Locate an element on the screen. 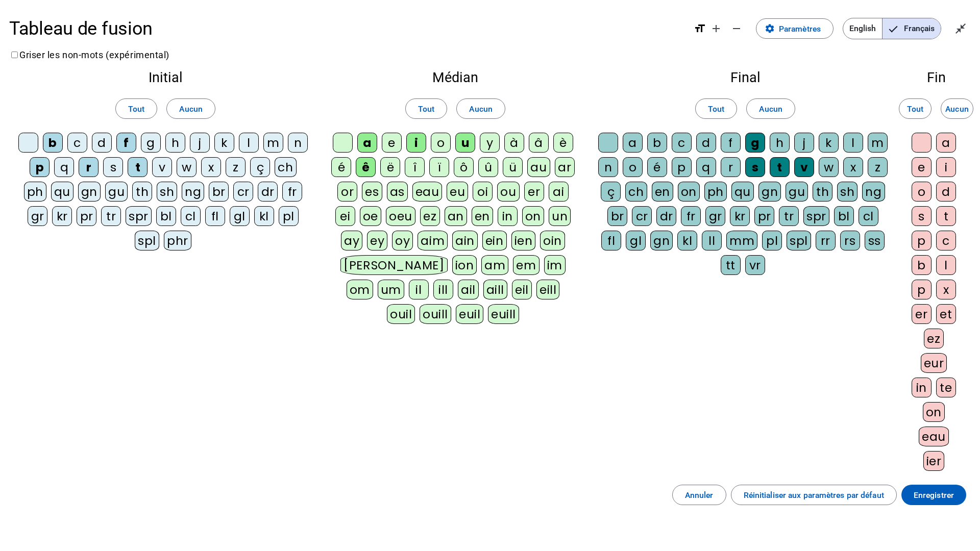 This screenshot has width=980, height=551. button: Paramètres is located at coordinates (795, 29).